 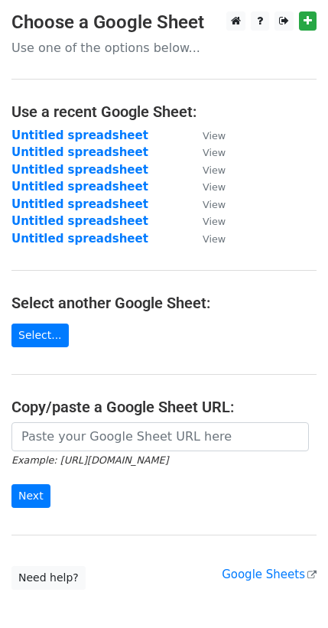 What do you see at coordinates (269, 574) in the screenshot?
I see `a: Google Sheets` at bounding box center [269, 574].